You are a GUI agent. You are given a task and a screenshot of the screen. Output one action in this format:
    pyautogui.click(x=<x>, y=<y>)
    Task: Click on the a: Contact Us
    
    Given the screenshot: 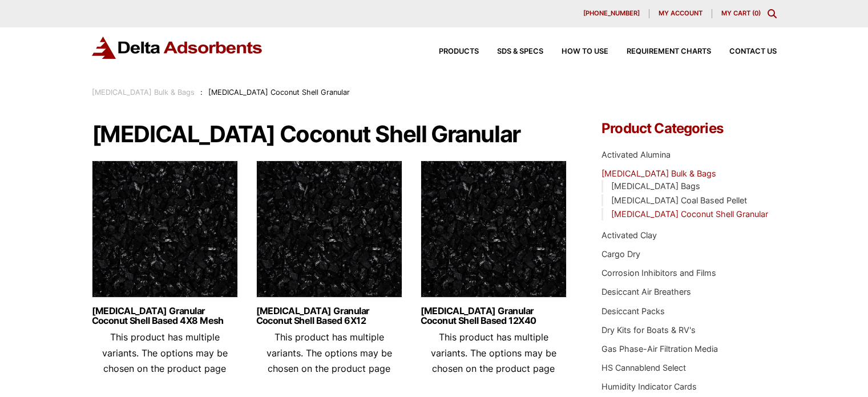 What is the action you would take?
    pyautogui.click(x=743, y=51)
    